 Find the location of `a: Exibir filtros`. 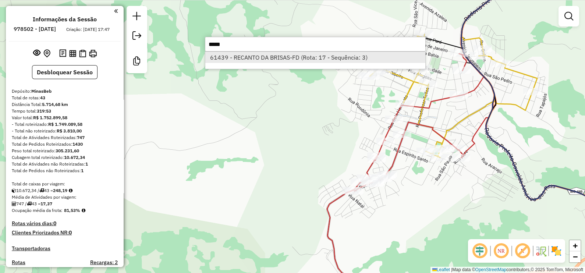

a: Exibir filtros is located at coordinates (569, 16).